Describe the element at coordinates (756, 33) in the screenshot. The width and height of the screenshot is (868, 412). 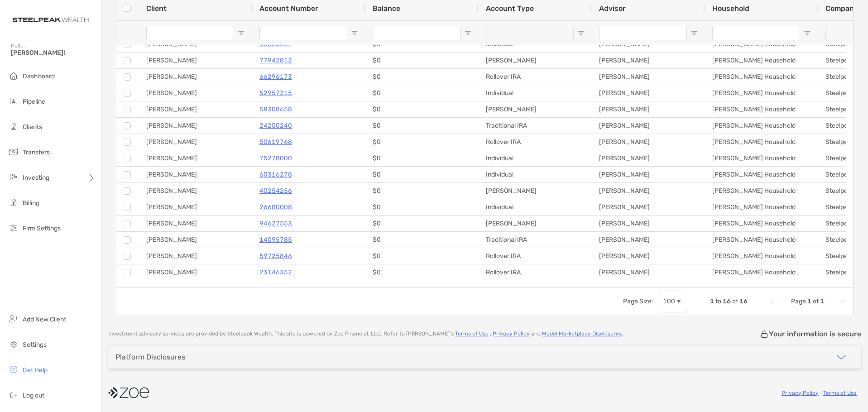
I see `input: Household Filter Input` at that location.